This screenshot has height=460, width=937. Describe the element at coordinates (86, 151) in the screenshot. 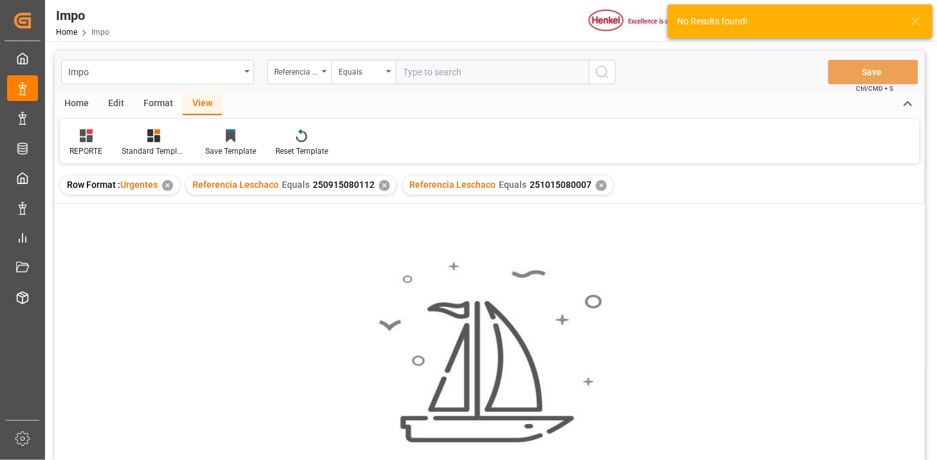

I see `div: REPORTE` at that location.